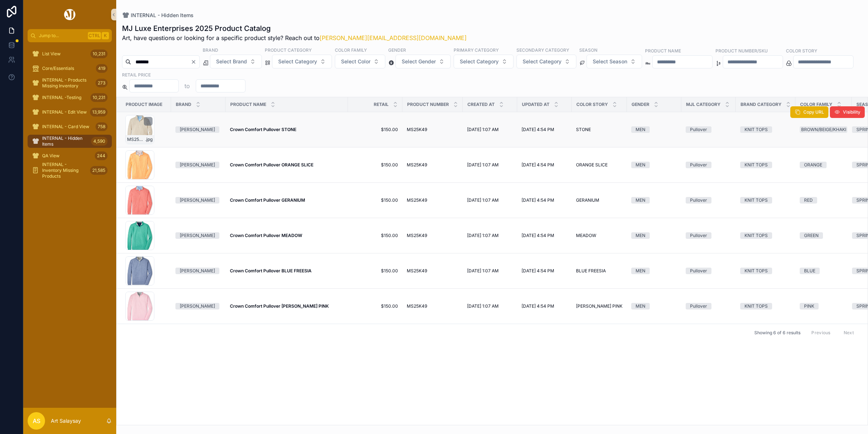  I want to click on p: Art Salaysay, so click(66, 420).